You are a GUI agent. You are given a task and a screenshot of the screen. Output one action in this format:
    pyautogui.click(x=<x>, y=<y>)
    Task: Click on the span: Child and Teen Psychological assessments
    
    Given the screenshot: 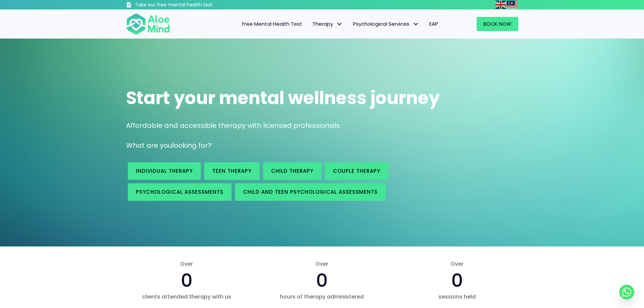 What is the action you would take?
    pyautogui.click(x=310, y=192)
    